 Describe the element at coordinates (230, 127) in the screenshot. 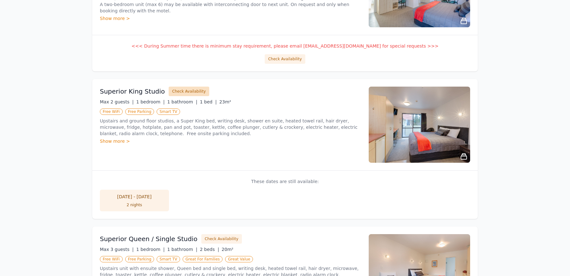

I see `p: Upstairs and ground floor studios, a Super King bed, writing desk, shower en suite, heated towel ...` at that location.